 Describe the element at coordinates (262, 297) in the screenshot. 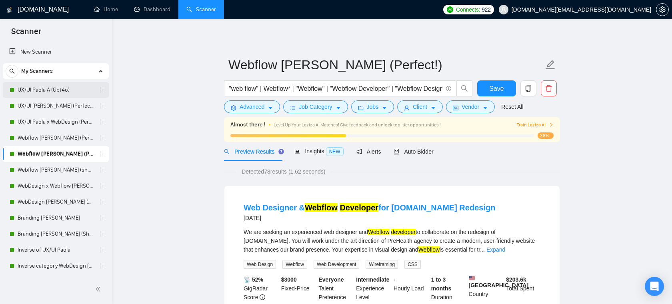

I see `span: info-circle` at that location.